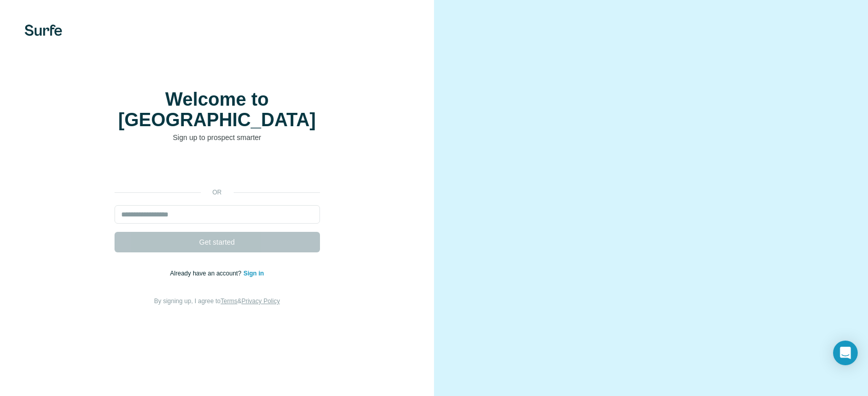 Image resolution: width=868 pixels, height=396 pixels. Describe the element at coordinates (254, 274) in the screenshot. I see `a: Sign in` at that location.